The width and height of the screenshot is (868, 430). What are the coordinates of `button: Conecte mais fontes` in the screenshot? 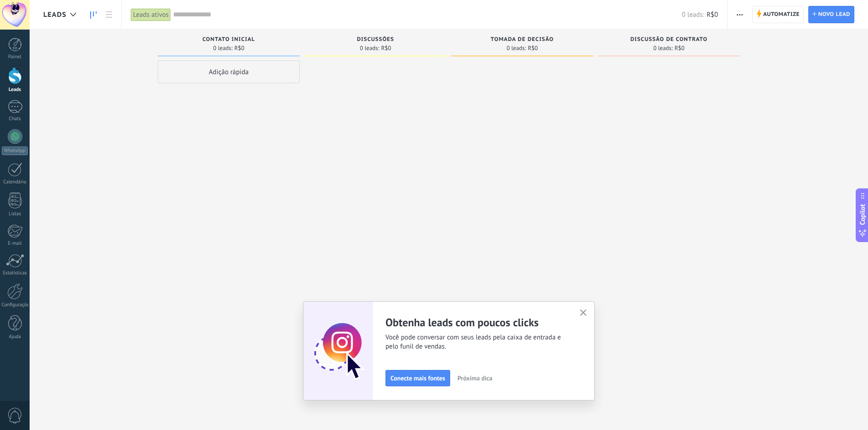 It's located at (418, 378).